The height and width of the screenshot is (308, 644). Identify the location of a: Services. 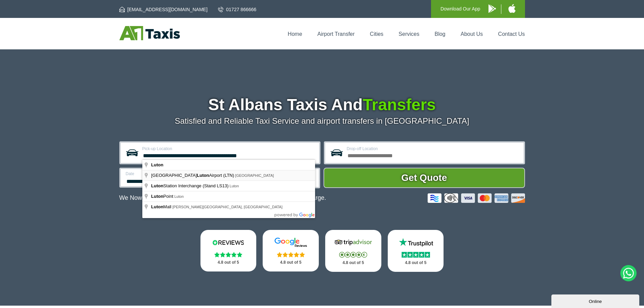
(409, 34).